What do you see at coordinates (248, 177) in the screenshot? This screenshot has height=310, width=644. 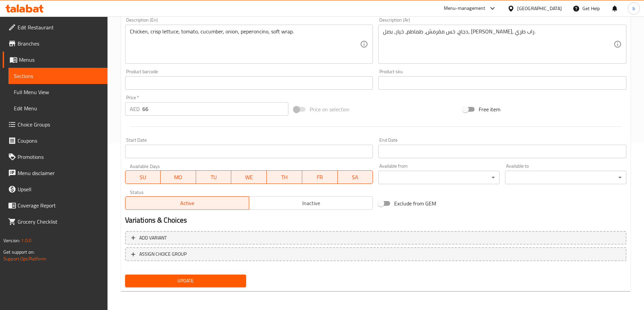 I see `span: WE` at bounding box center [248, 177].